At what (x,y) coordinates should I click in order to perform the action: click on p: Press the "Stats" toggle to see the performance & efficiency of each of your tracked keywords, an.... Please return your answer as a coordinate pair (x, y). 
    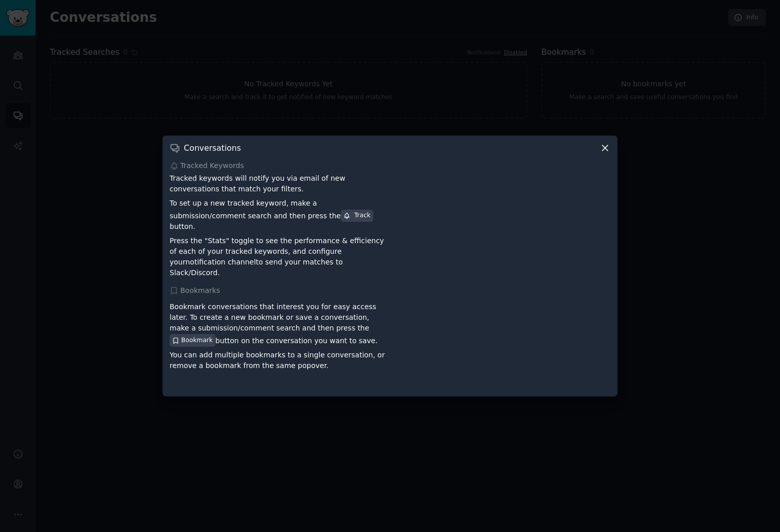
    Looking at the image, I should click on (278, 257).